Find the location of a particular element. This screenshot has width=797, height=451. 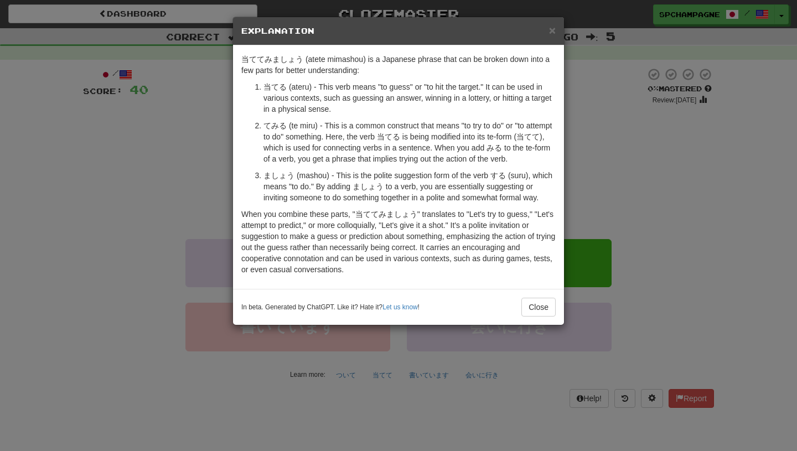

small: In beta. Generated by ChatGPT. Like it? Hate it? ! is located at coordinates (331, 307).